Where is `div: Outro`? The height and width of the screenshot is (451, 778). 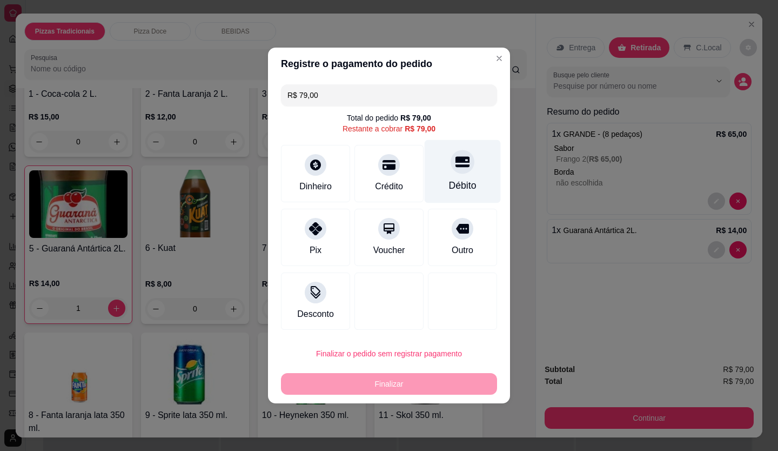
div: Outro is located at coordinates (462, 250).